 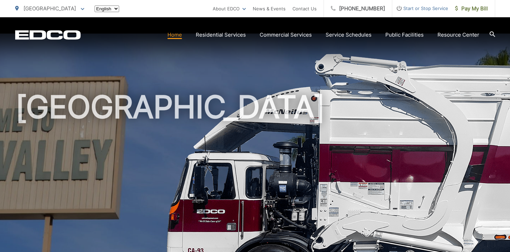 I want to click on a: Resource Center, so click(x=458, y=35).